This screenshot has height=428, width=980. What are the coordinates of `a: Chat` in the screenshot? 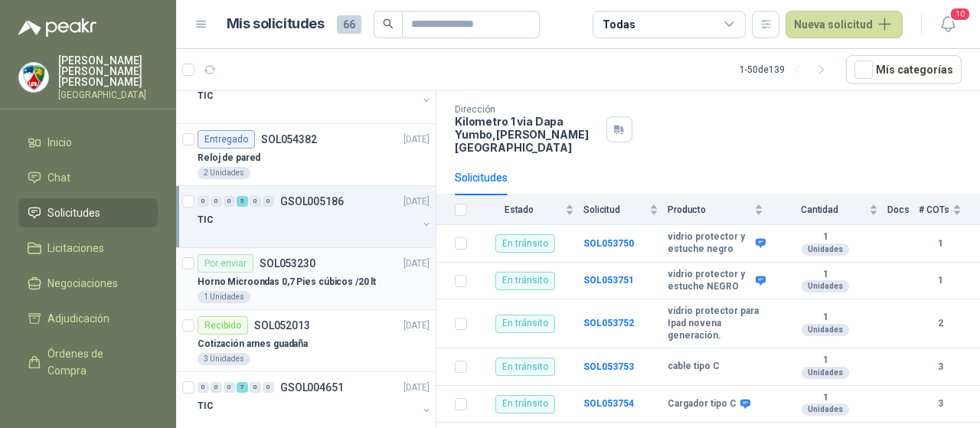 It's located at (88, 177).